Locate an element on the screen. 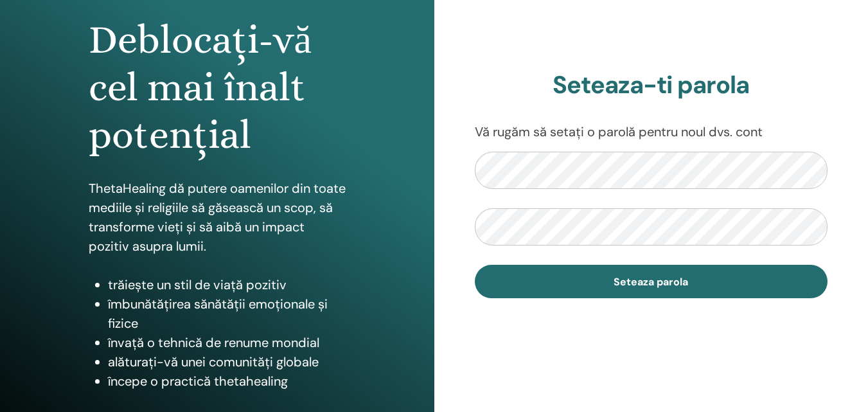 Image resolution: width=868 pixels, height=412 pixels. span: Seteaza parola is located at coordinates (651, 281).